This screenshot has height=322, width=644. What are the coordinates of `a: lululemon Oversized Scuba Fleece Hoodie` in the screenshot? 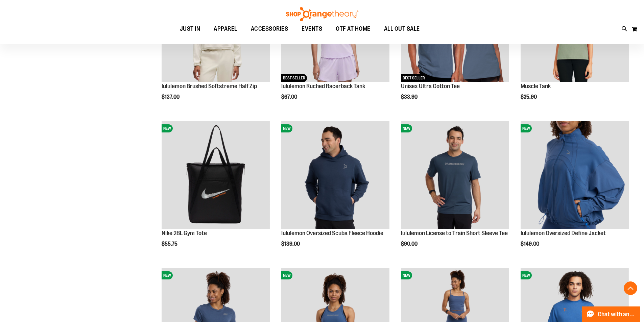 It's located at (332, 233).